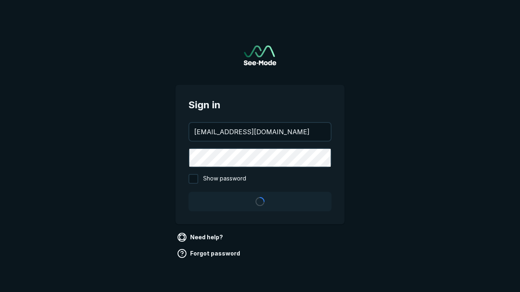  What do you see at coordinates (225, 179) in the screenshot?
I see `span: Show password` at bounding box center [225, 179].